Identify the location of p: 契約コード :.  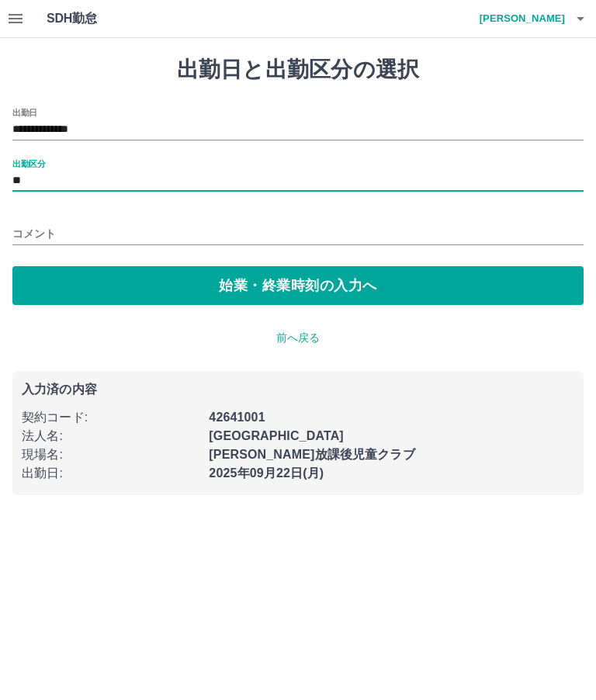
(110, 417).